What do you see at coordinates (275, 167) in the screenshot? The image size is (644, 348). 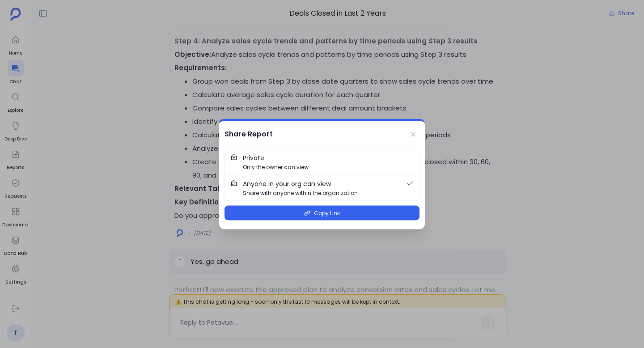 I see `span: Only the owner can view` at bounding box center [275, 167].